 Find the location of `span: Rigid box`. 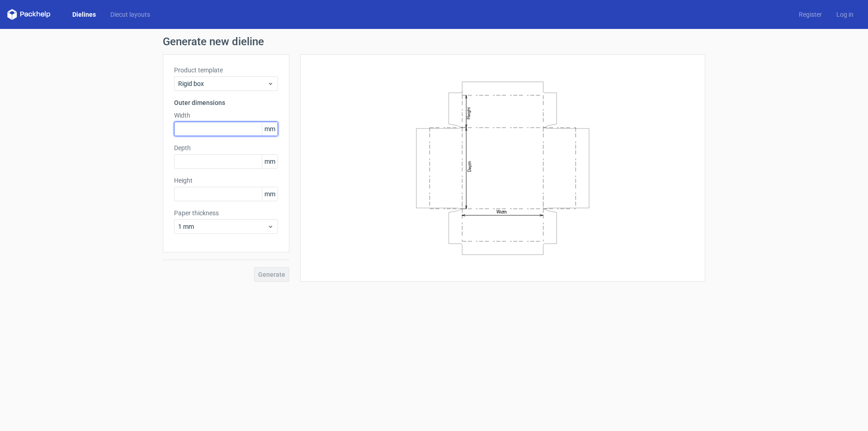

span: Rigid box is located at coordinates (222, 83).